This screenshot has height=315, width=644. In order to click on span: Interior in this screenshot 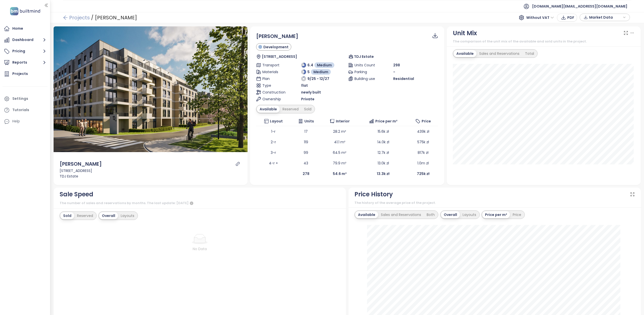, I will do `click(342, 121)`.